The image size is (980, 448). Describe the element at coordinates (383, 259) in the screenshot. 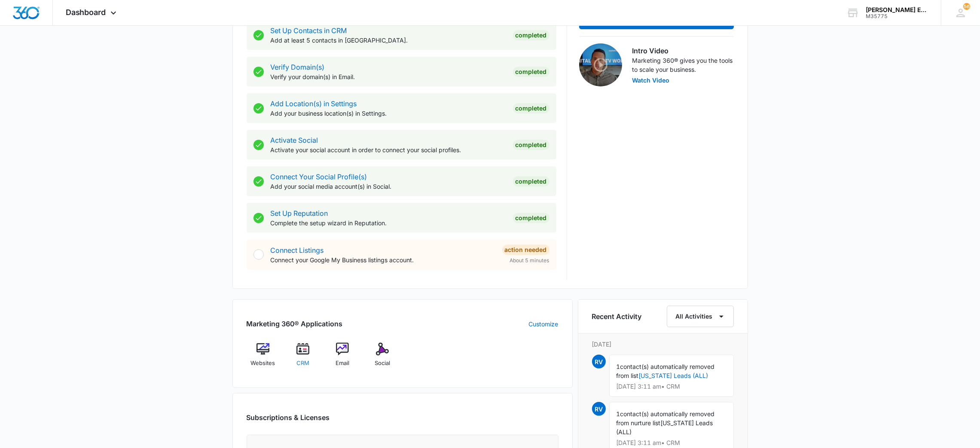

I see `p: Connect your Google My Business listings account.` at that location.